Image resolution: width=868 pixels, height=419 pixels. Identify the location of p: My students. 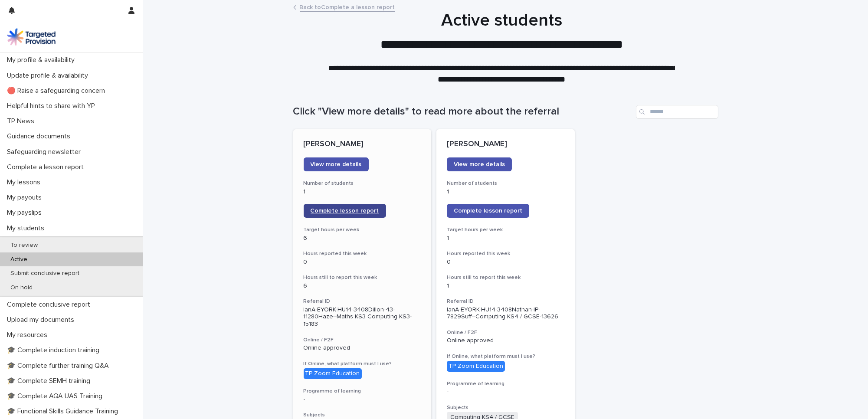
(28, 228).